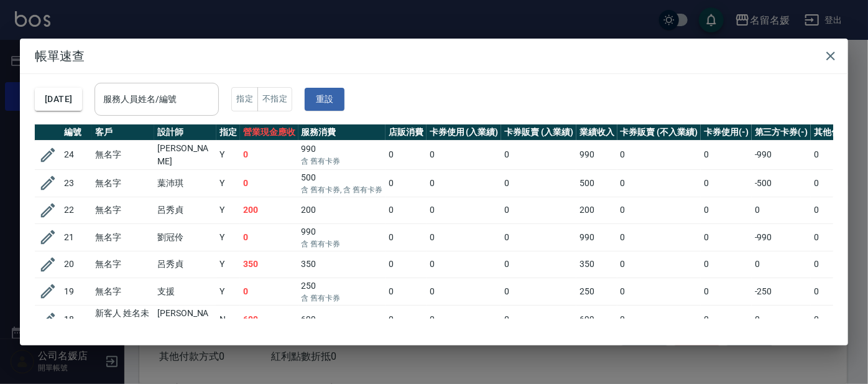 Image resolution: width=868 pixels, height=384 pixels. I want to click on th: 卡券使用 (入業績), so click(464, 133).